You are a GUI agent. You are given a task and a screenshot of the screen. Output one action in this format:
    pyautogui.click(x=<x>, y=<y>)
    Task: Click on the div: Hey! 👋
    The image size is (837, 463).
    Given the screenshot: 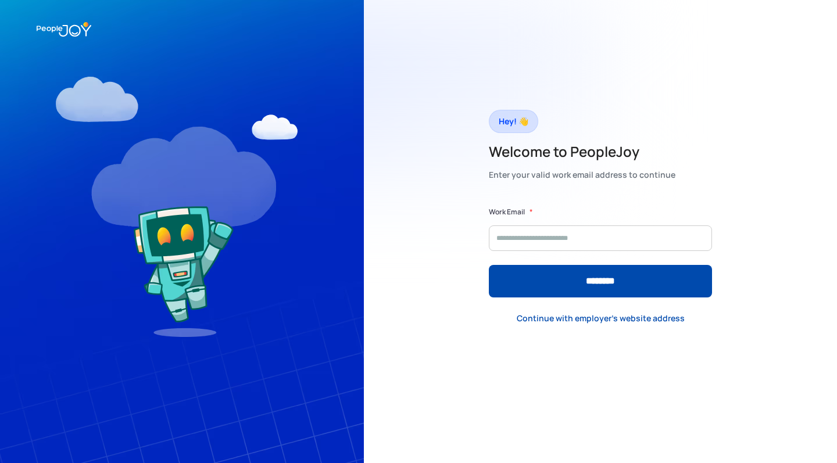 What is the action you would take?
    pyautogui.click(x=513, y=121)
    